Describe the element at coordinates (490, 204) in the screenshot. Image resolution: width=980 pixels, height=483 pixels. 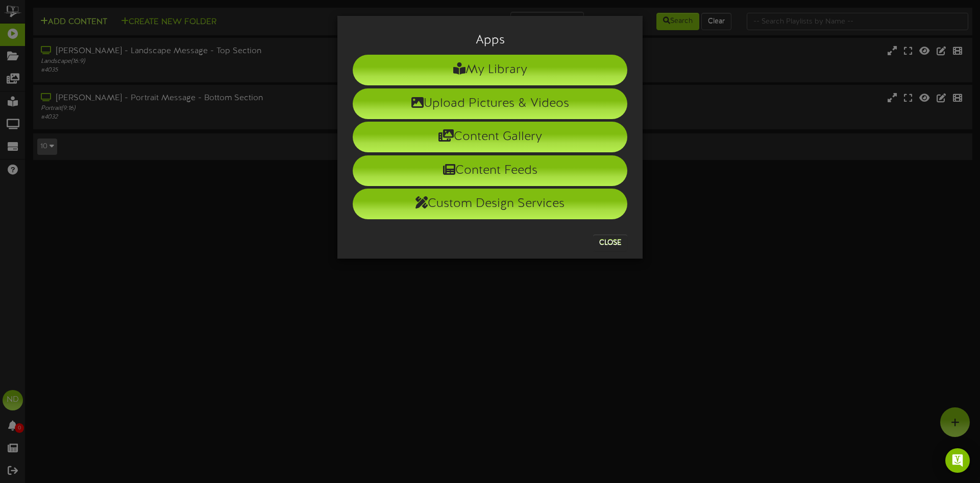
I see `li: Custom Design Services` at that location.